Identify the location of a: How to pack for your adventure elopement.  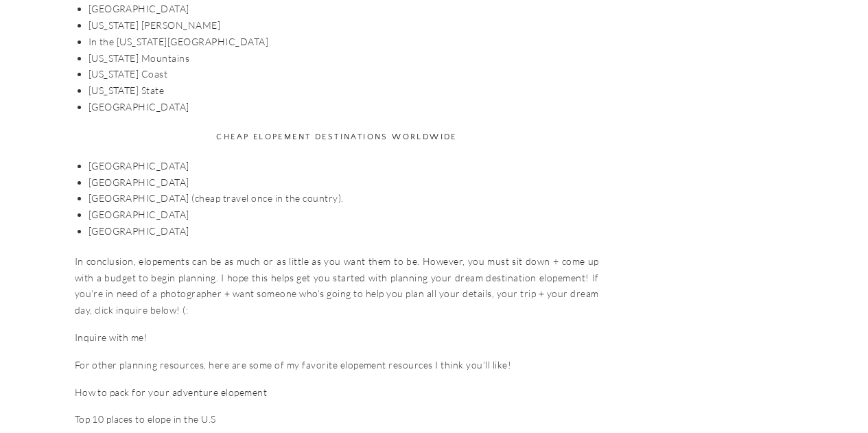
(171, 392).